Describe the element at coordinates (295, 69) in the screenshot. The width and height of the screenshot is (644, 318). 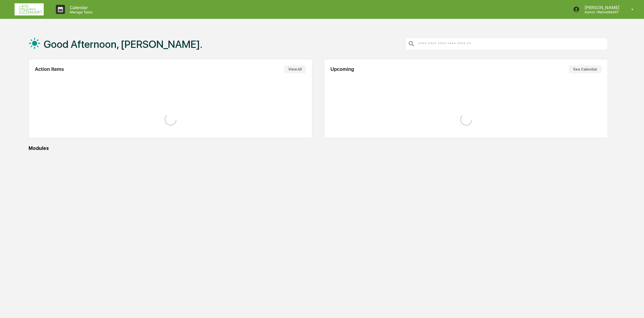
I see `button: View All` at that location.